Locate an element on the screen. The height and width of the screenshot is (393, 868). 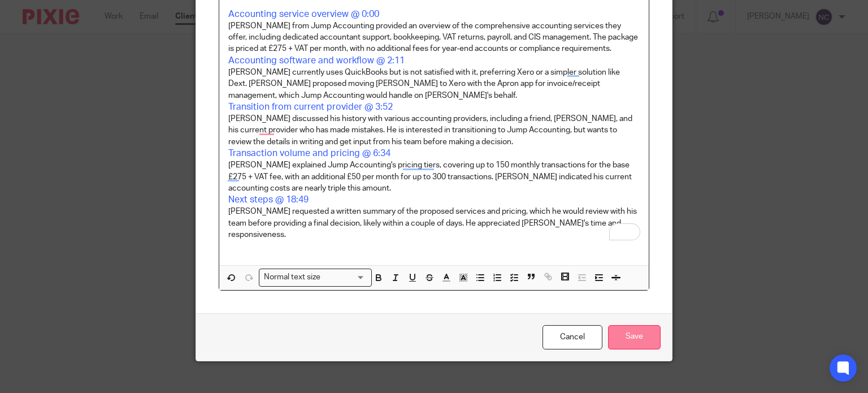
input: Search for option is located at coordinates (345, 277).